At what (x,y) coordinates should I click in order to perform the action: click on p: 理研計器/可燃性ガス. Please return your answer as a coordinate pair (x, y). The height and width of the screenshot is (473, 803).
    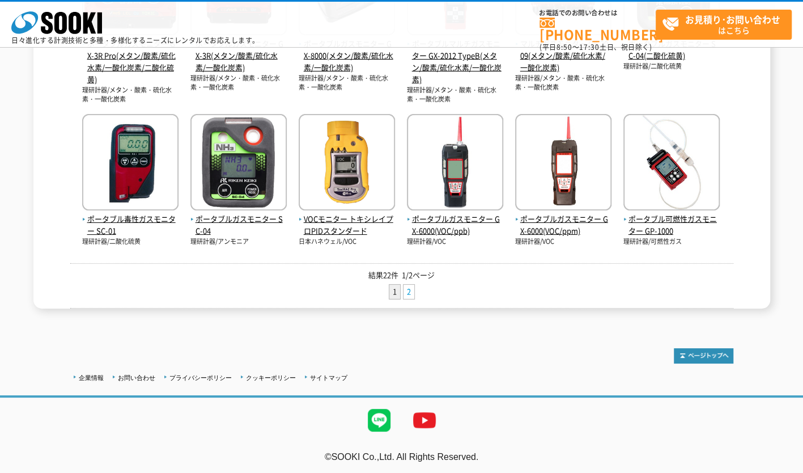
    Looking at the image, I should click on (671, 241).